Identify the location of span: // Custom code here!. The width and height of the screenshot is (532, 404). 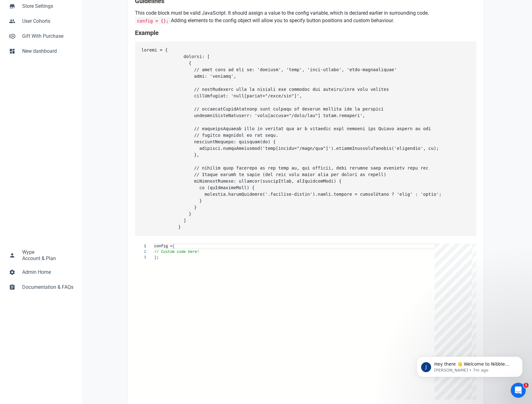
(177, 252).